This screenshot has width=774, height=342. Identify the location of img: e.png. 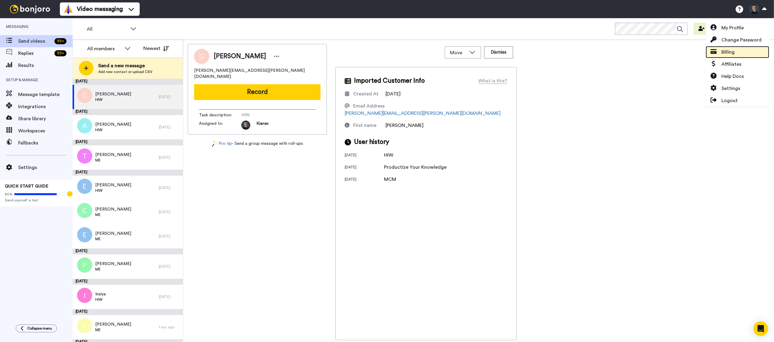
(85, 234).